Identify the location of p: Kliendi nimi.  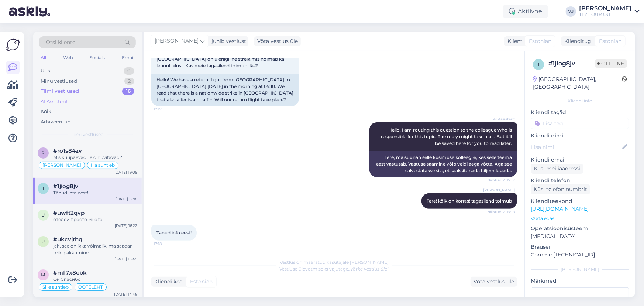
(580, 136).